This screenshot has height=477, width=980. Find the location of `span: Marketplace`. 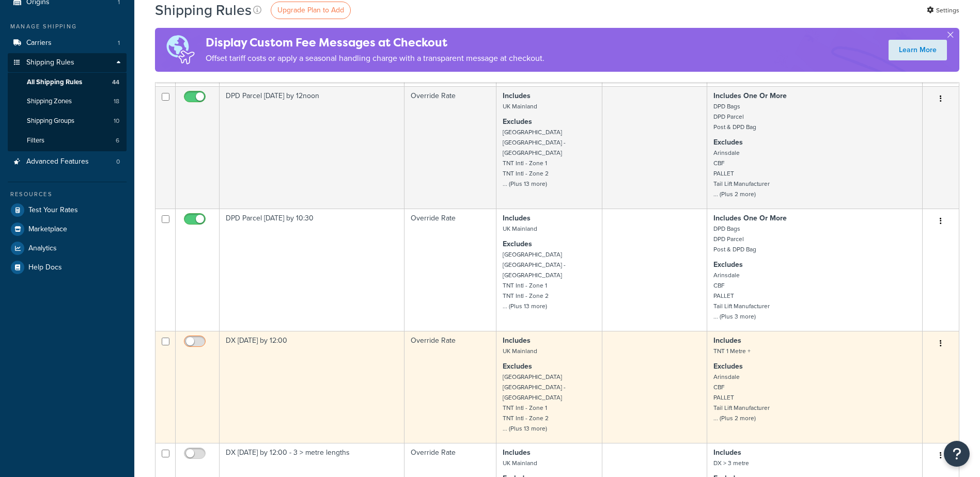

span: Marketplace is located at coordinates (47, 230).